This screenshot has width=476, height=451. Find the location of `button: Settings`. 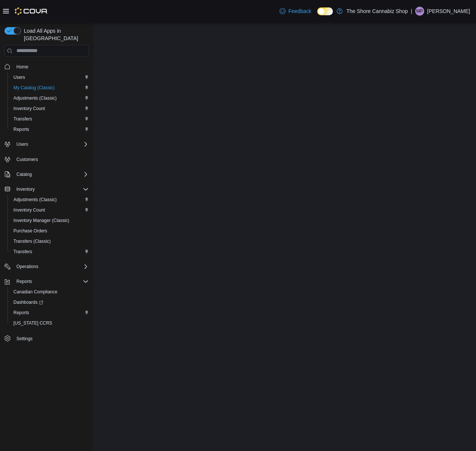

button: Settings is located at coordinates (47, 338).